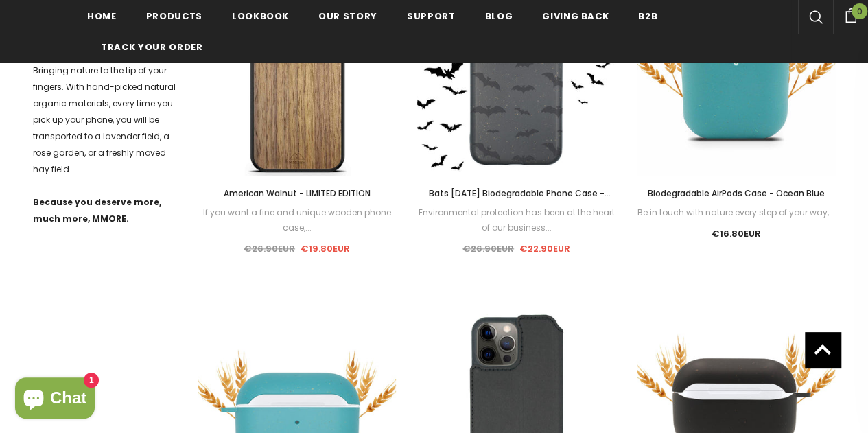 The height and width of the screenshot is (433, 868). I want to click on a: American Walnut - LIMITED EDITION, so click(297, 194).